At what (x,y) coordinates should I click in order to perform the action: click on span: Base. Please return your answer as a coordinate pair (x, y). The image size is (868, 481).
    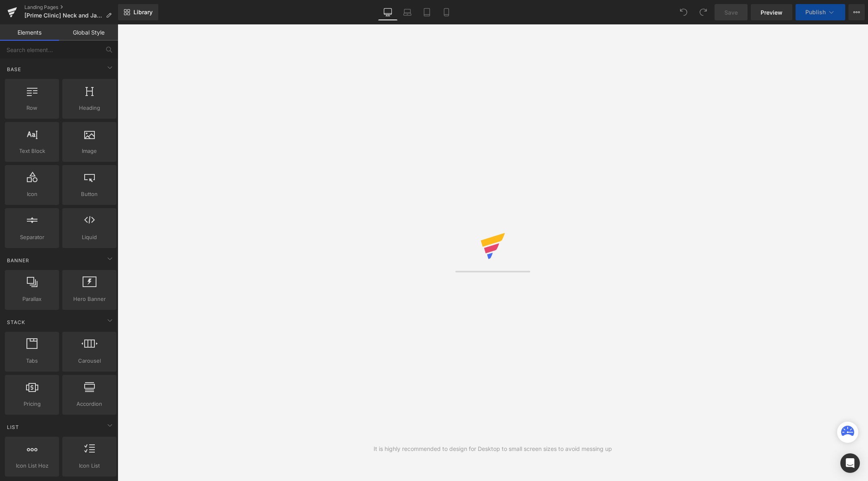
    Looking at the image, I should click on (14, 69).